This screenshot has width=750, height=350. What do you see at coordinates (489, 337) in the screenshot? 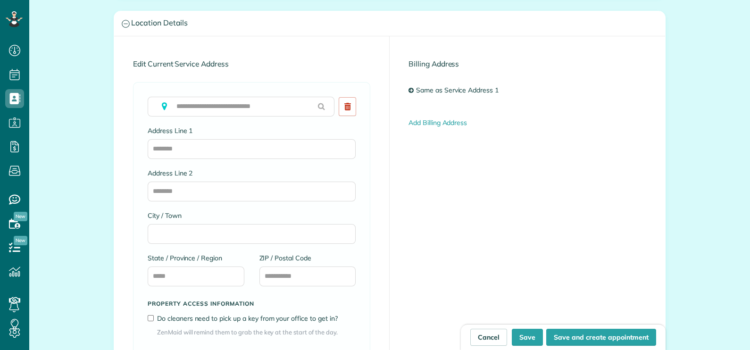
I see `a: Cancel` at bounding box center [489, 337].